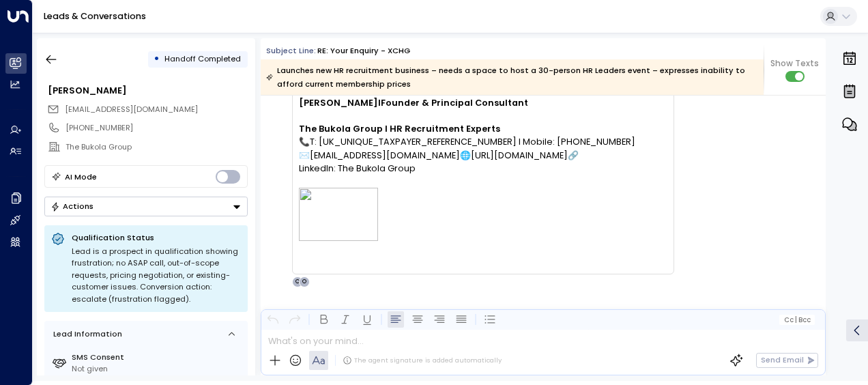 The height and width of the screenshot is (385, 868). I want to click on span: Cc Bcc, so click(797, 319).